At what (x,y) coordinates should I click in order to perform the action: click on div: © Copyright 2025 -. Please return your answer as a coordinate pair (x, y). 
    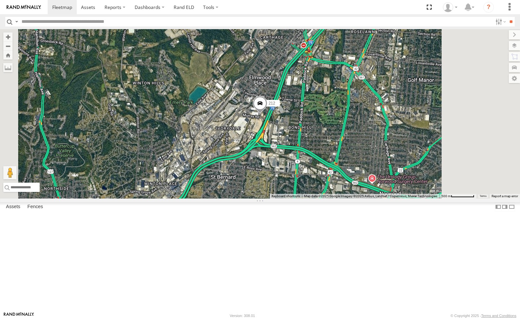
    Looking at the image, I should click on (483, 315).